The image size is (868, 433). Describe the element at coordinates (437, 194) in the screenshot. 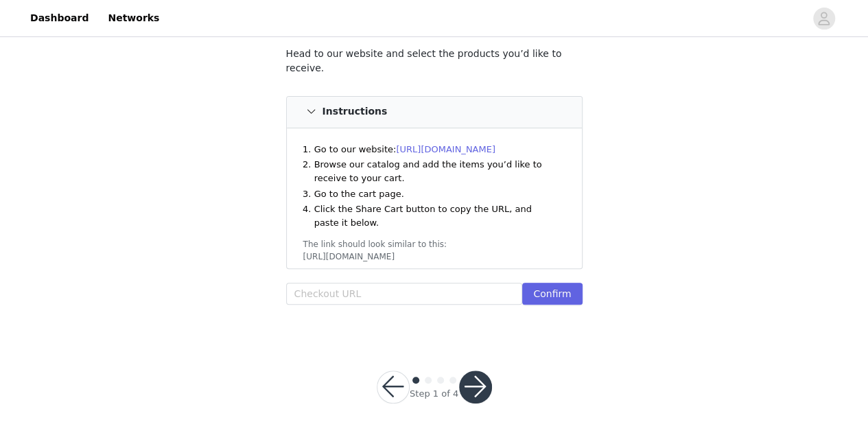

I see `li: Go to the cart page.` at that location.